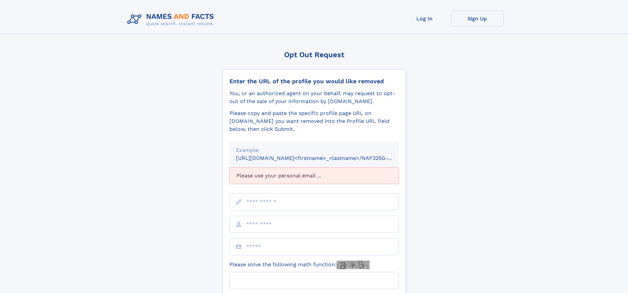 The image size is (628, 293). I want to click on img: Logo Names and Facts, so click(172, 19).